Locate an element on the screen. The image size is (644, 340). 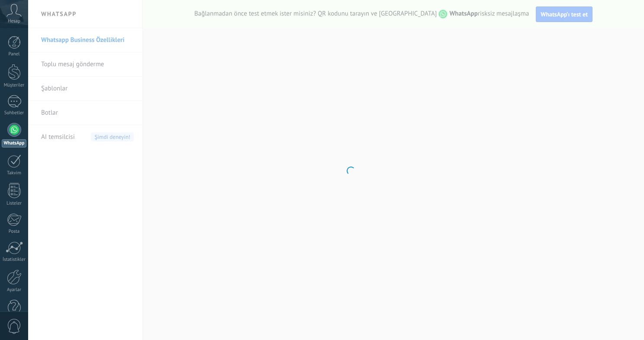
div: Müşteriler is located at coordinates (14, 85).